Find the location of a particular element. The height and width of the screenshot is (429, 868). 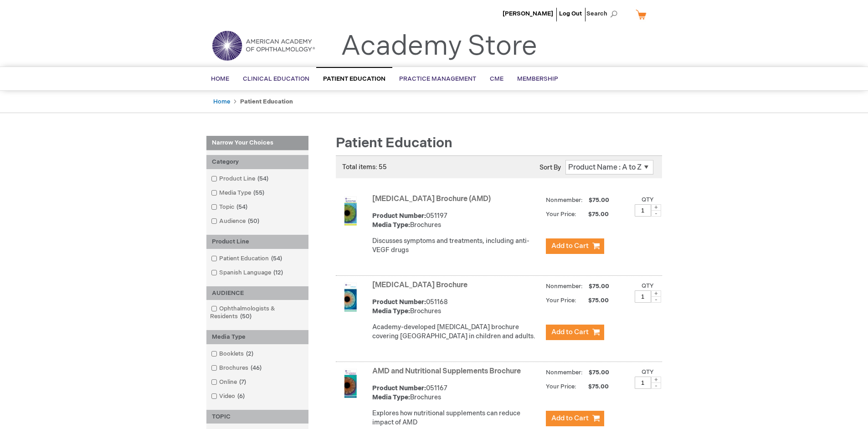

img: Amblyopia Brochure is located at coordinates (350, 297).